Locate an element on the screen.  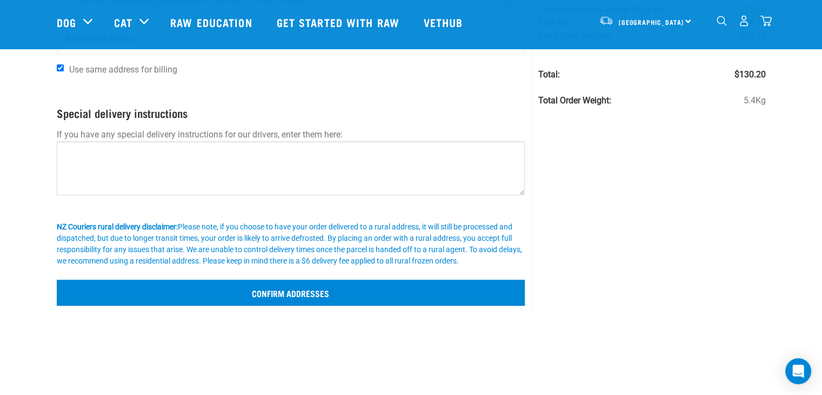
a: Get started with Raw is located at coordinates (340, 22).